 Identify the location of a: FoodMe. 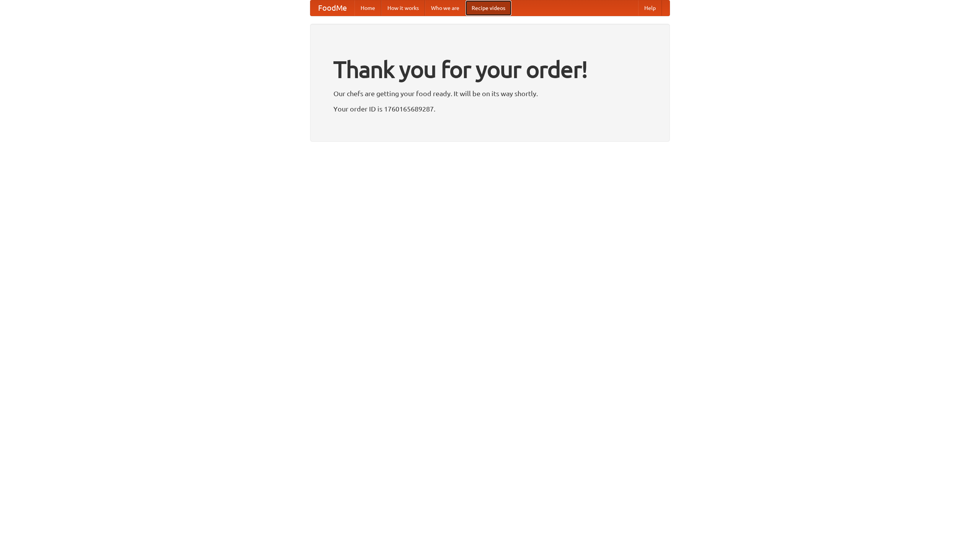
(332, 8).